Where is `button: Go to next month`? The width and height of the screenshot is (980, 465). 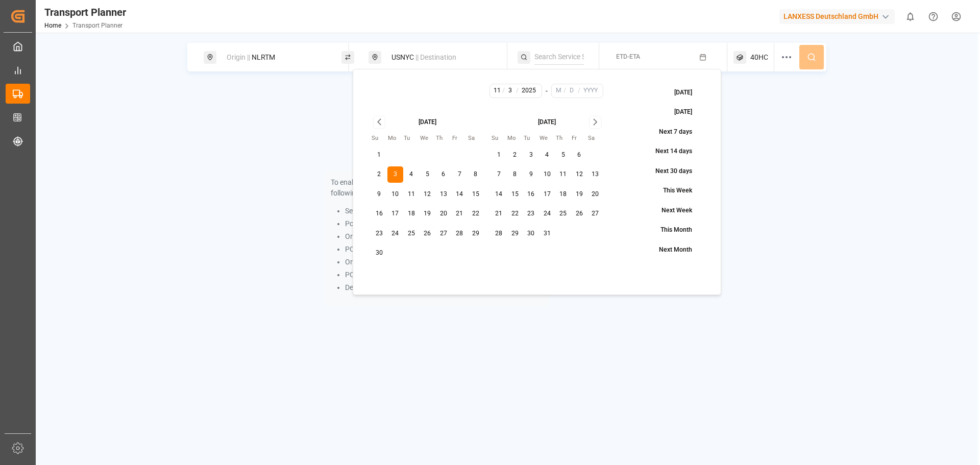
button: Go to next month is located at coordinates (595, 122).